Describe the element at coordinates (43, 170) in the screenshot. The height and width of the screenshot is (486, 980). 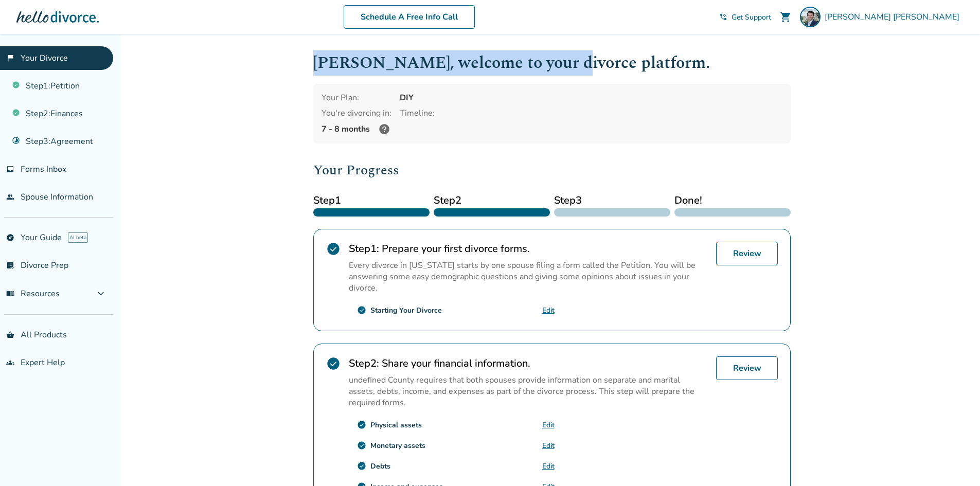
I see `span: Forms Inbox` at that location.